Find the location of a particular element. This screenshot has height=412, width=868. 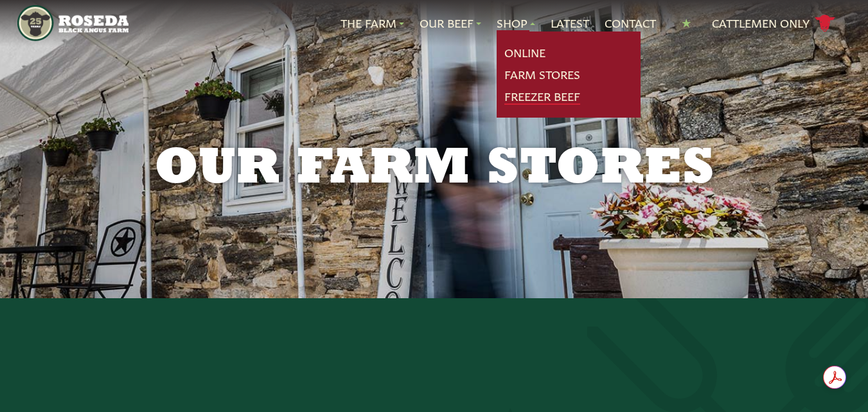

a: Our Beef is located at coordinates (450, 23).